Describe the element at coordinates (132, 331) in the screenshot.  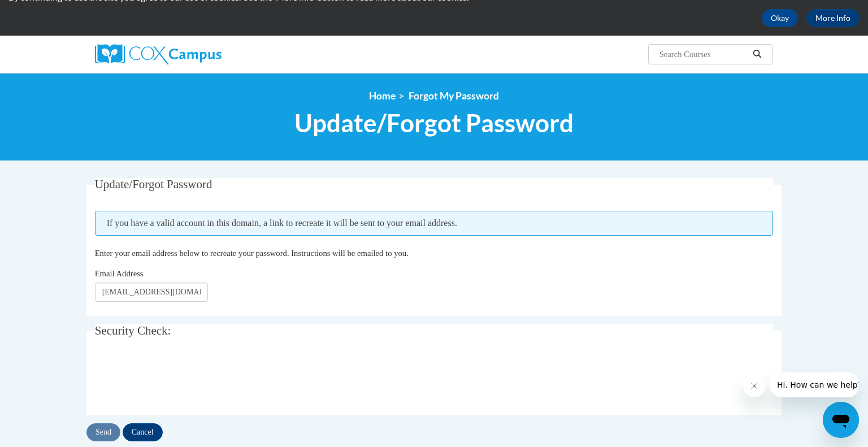
I see `span: Security Check:` at that location.